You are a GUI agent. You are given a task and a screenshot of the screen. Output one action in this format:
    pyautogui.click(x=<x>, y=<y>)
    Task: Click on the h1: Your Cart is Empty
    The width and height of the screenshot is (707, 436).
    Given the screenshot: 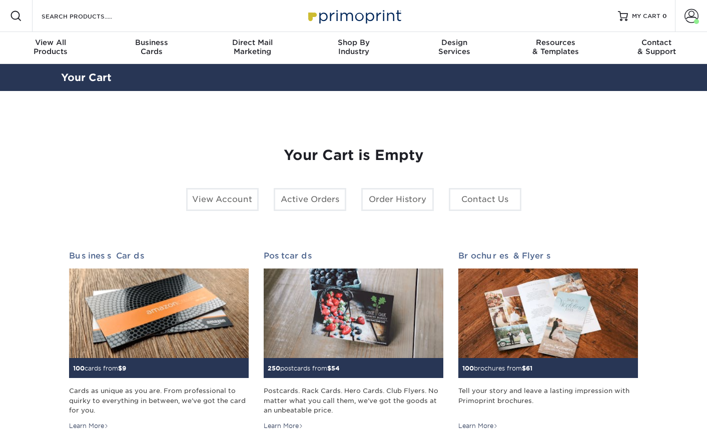 What is the action you would take?
    pyautogui.click(x=354, y=156)
    